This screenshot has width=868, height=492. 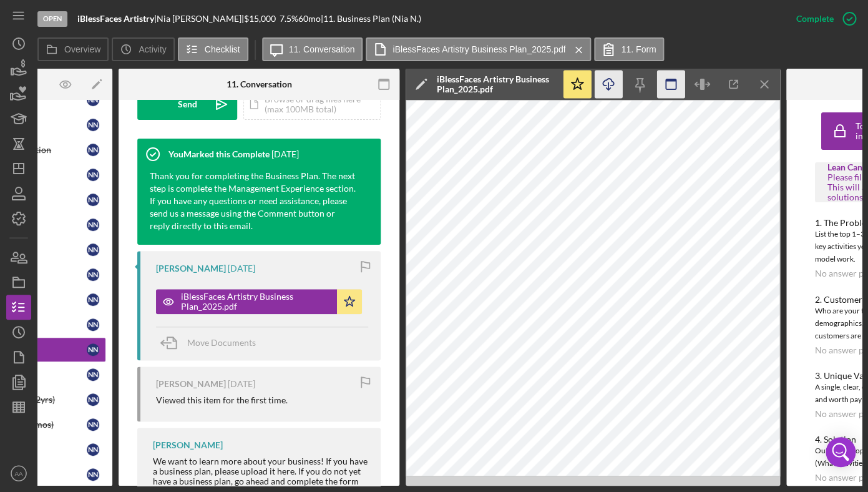 I want to click on div: You Marked this Complete, so click(x=219, y=154).